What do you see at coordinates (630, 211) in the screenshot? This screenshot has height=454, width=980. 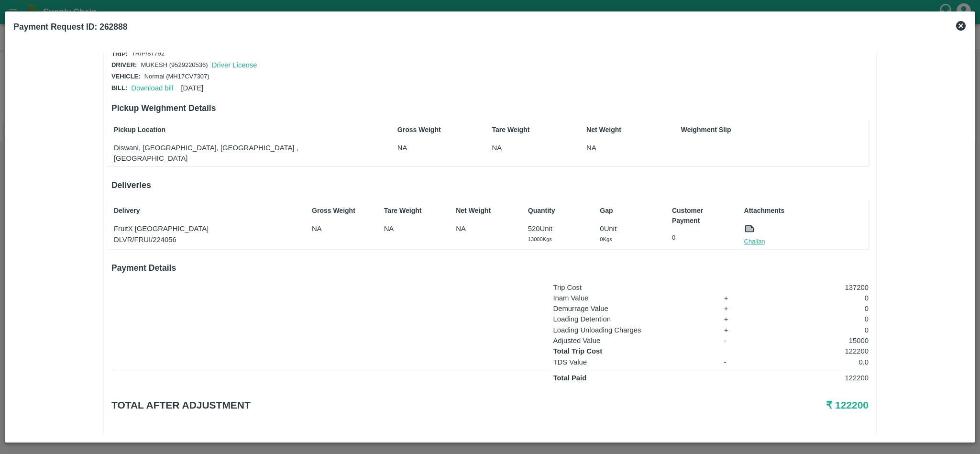 I see `p: Gap` at bounding box center [630, 211].